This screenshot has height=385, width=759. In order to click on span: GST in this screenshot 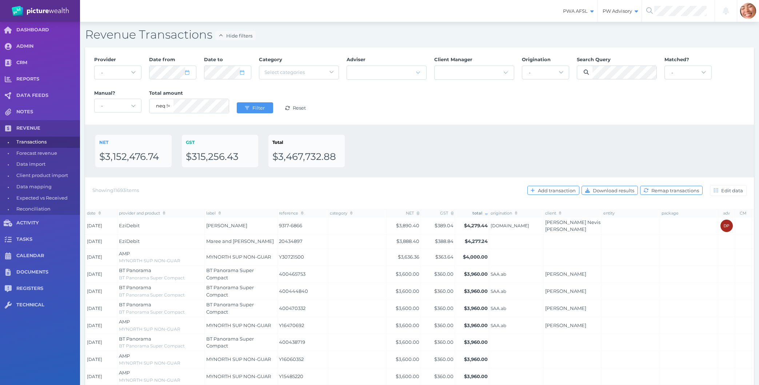, I will do `click(190, 142)`.